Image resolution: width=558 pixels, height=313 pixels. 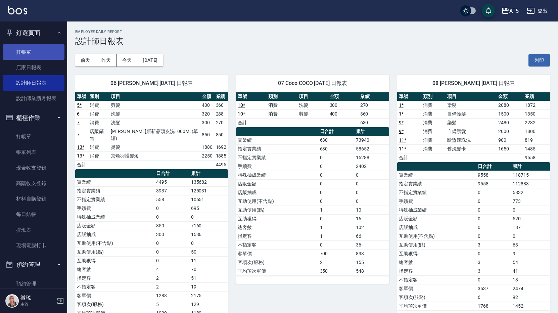 I want to click on td: 270, so click(x=221, y=123).